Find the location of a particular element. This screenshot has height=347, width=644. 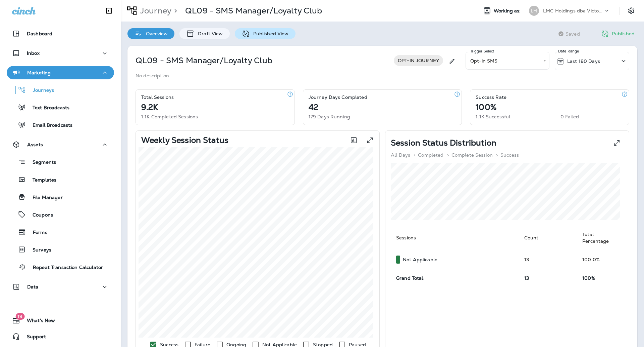

button: View graph expanded to full screen is located at coordinates (371, 140).